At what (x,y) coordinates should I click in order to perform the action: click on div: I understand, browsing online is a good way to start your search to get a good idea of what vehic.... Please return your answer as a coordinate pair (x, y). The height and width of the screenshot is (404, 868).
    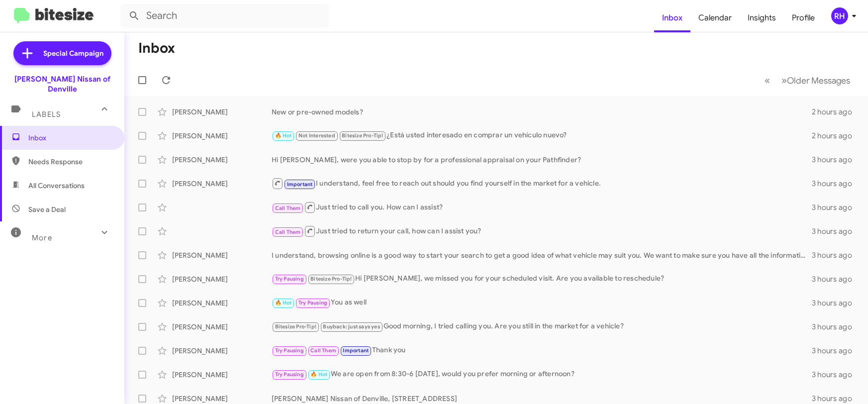
    Looking at the image, I should click on (542, 255).